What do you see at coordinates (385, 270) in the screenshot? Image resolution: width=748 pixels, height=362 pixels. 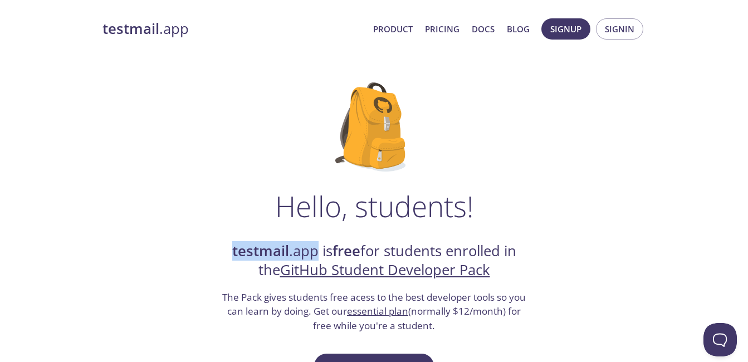 I see `a: GitHub Student Developer Pack` at bounding box center [385, 270].